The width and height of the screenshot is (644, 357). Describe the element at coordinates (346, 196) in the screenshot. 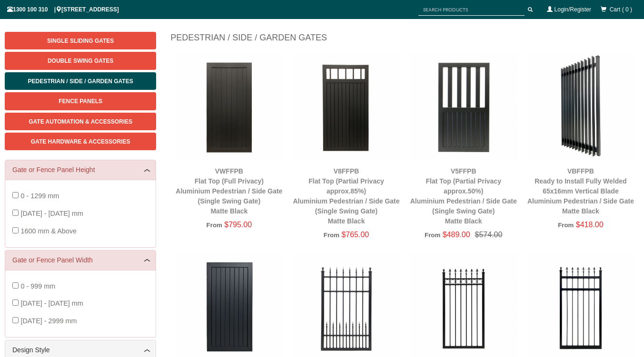

I see `a: V8FFPBFlat Top (Partial Privacy approx.85%)Aluminium Pedestrian / Side Gate (Single Swing Gate)Ma...` at that location.